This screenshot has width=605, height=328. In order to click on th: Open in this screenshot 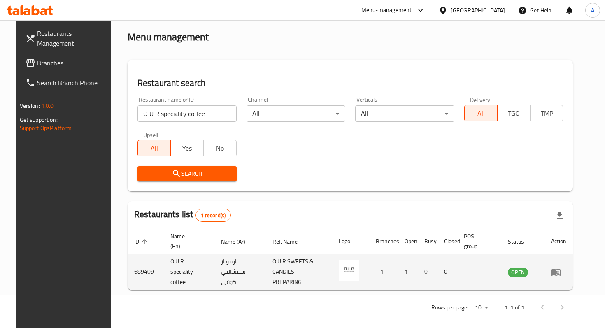, I will do `click(408, 241)`.